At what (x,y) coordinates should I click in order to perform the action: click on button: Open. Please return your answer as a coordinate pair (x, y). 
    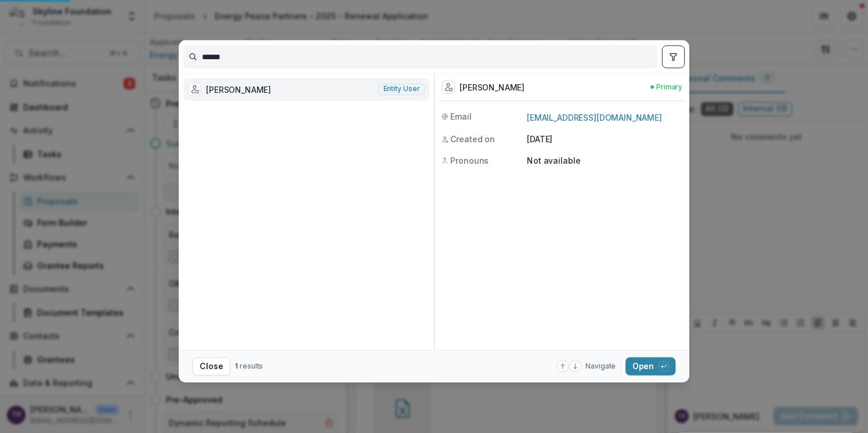
    Looking at the image, I should click on (651, 365).